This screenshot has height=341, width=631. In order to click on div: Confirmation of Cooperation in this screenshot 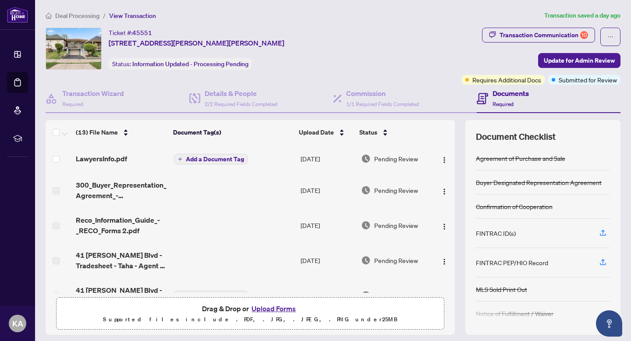, I will do `click(514, 206)`.